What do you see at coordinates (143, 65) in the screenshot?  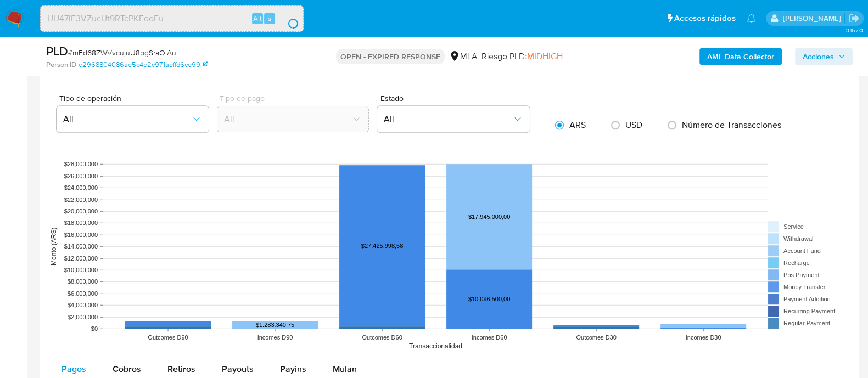 I see `a: e2968804086ae5c4e2c971aeffd6ce99` at bounding box center [143, 65].